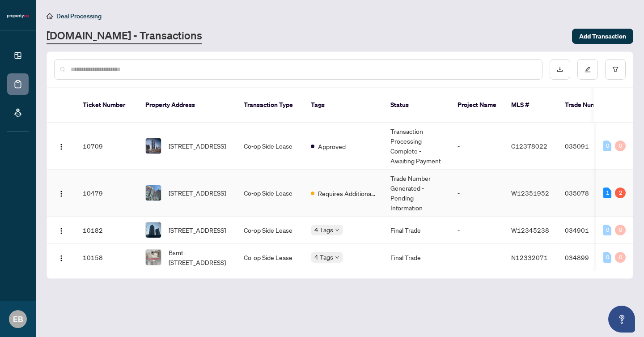 The height and width of the screenshot is (337, 644). What do you see at coordinates (622, 320) in the screenshot?
I see `button: Open asap` at bounding box center [622, 320].